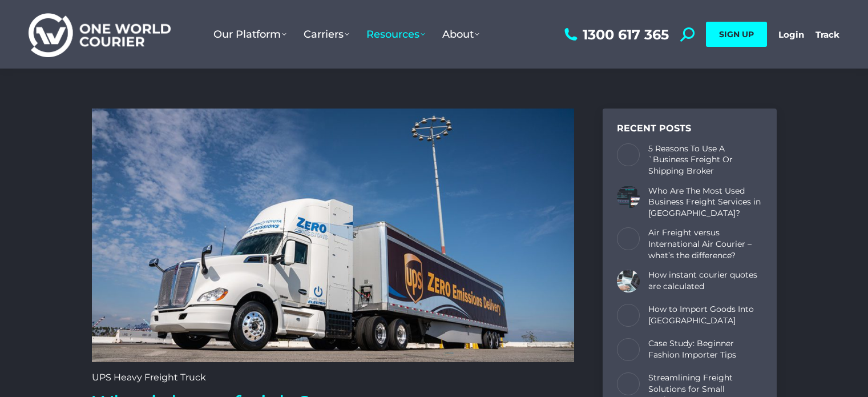 Image resolution: width=868 pixels, height=397 pixels. What do you see at coordinates (333, 235) in the screenshot?
I see `img: heavy freight truck semi-trailer` at bounding box center [333, 235].